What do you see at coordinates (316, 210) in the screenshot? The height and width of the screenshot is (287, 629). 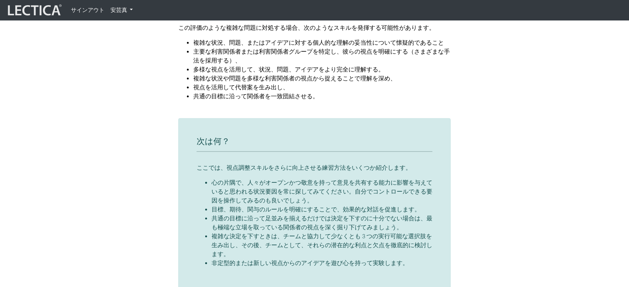 I see `font: 目標、期待、関与のルールを明確にすることで、効果的な対話を促進します。` at bounding box center [316, 210].